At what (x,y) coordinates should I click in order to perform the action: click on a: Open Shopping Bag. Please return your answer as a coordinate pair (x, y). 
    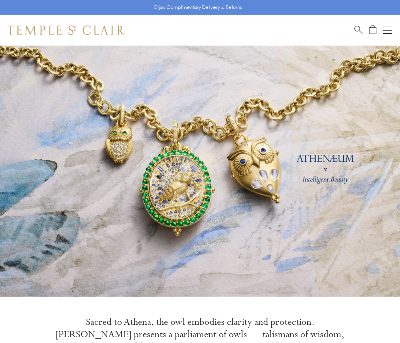
    Looking at the image, I should click on (373, 30).